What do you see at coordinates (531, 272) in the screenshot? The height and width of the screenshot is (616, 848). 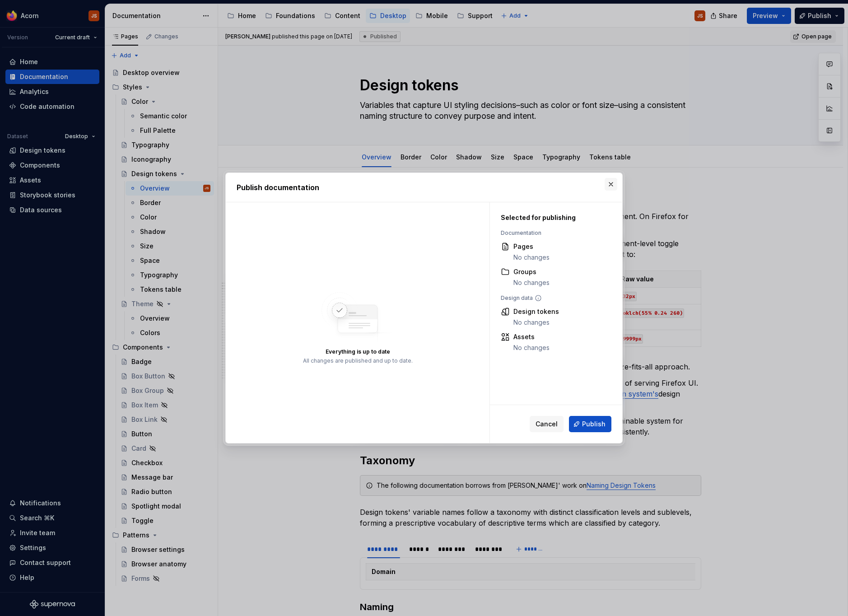 I see `div: Groups` at bounding box center [531, 272].